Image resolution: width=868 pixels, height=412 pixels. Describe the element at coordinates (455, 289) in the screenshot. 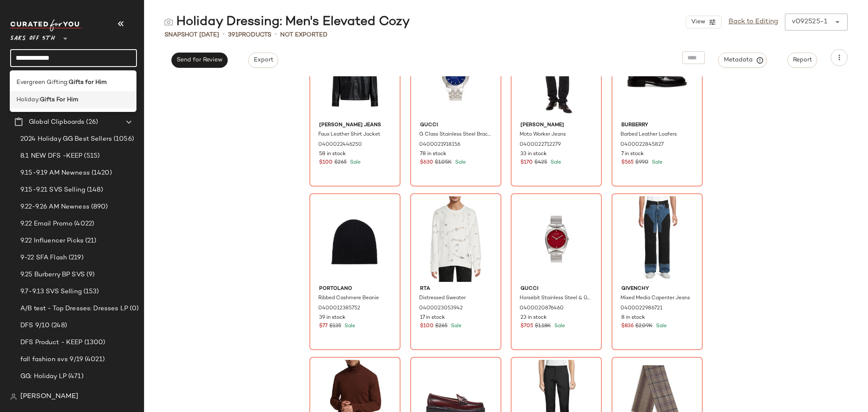

I see `span: Rta` at that location.